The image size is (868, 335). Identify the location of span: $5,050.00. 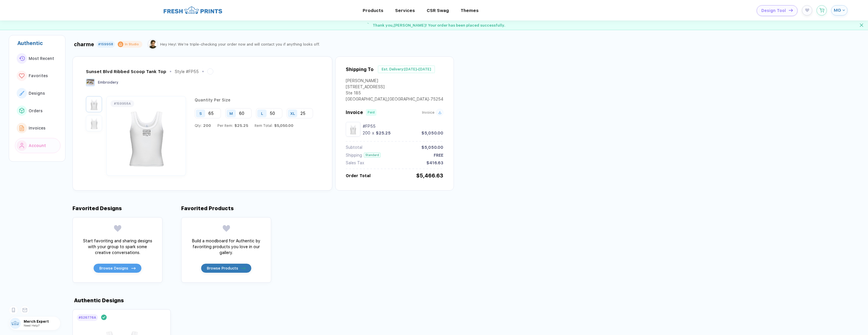
(283, 126).